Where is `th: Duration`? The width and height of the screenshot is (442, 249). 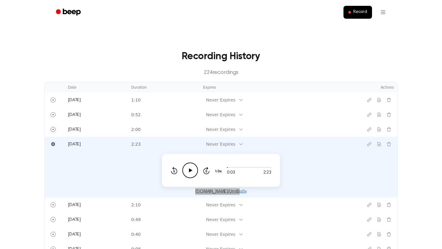
th: Duration is located at coordinates (163, 88).